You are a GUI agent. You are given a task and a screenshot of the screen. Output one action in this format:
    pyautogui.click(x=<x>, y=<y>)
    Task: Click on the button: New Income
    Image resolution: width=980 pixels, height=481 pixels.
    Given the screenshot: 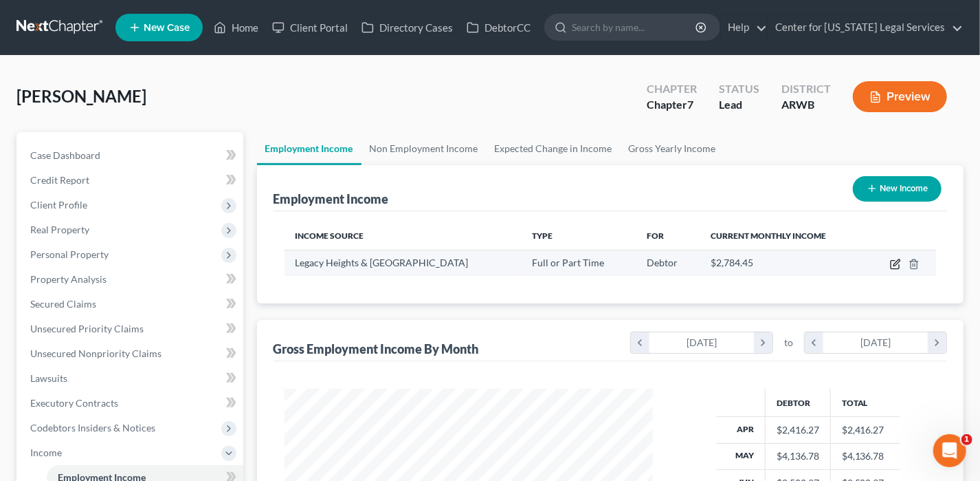 What is the action you would take?
    pyautogui.click(x=897, y=189)
    